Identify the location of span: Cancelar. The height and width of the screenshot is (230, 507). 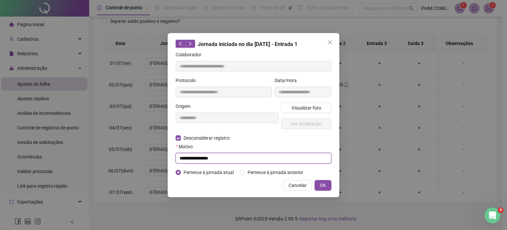
(298, 185).